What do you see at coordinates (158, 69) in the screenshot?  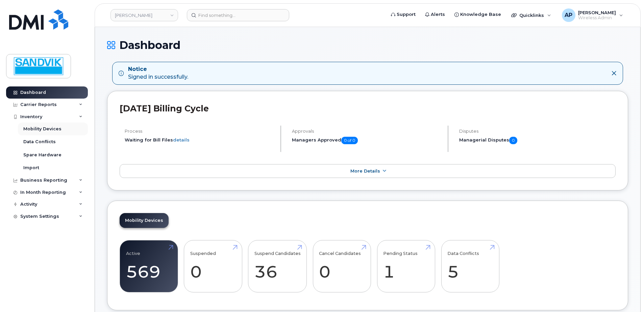 I see `strong: Notice` at bounding box center [158, 69].